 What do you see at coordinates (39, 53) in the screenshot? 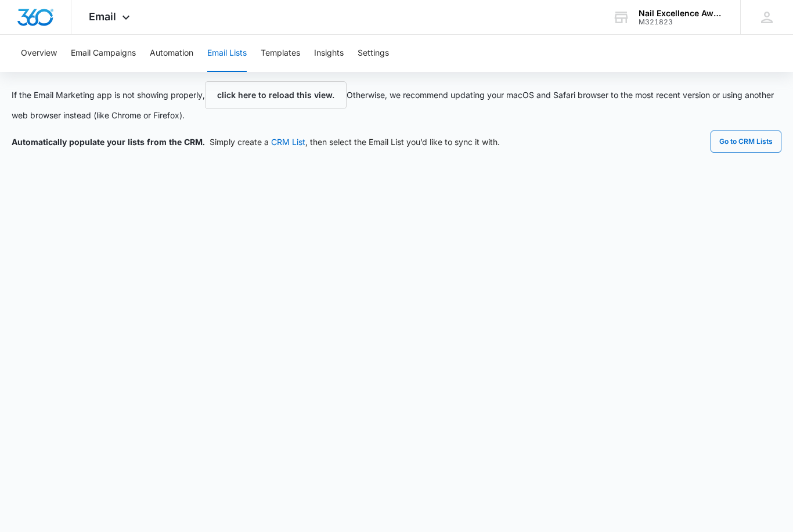
I see `button: Overview` at bounding box center [39, 53].